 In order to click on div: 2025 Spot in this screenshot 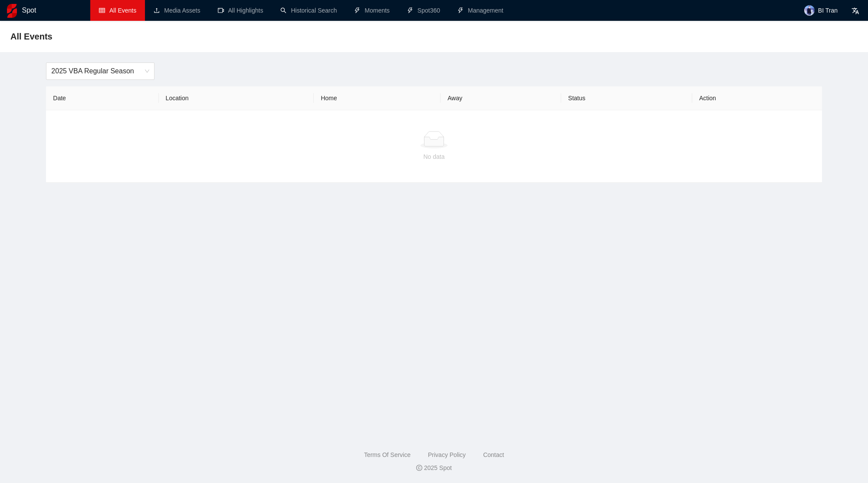, I will do `click(434, 468)`.